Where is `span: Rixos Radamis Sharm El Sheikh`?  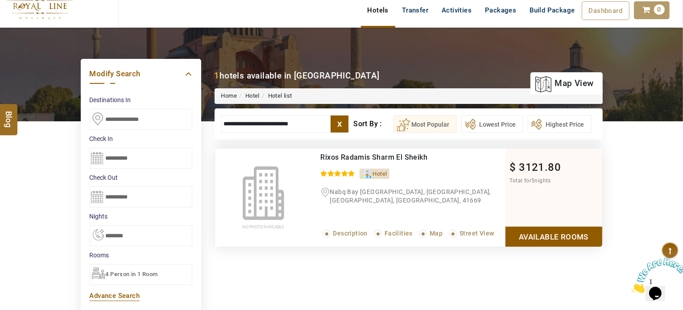
span: Rixos Radamis Sharm El Sheikh is located at coordinates (374, 157).